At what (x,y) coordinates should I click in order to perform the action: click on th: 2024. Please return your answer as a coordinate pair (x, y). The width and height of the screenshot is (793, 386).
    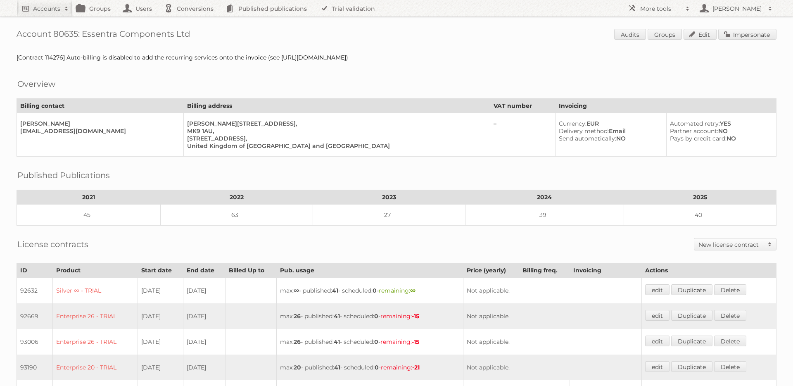
    Looking at the image, I should click on (544, 197).